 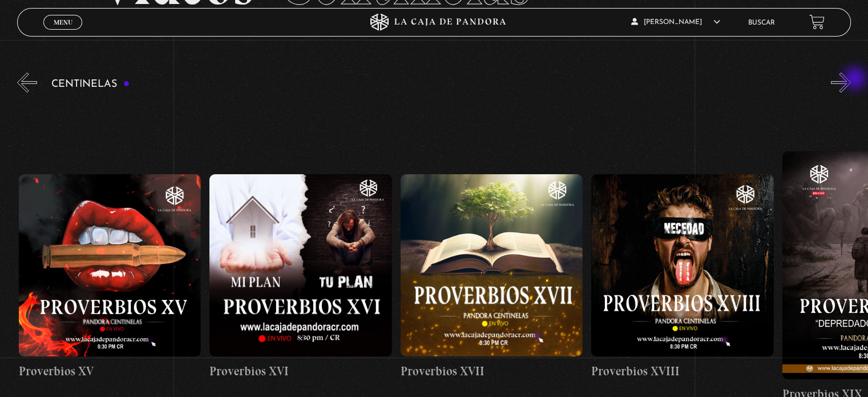 I want to click on h4: Proverbios XVII, so click(x=491, y=371).